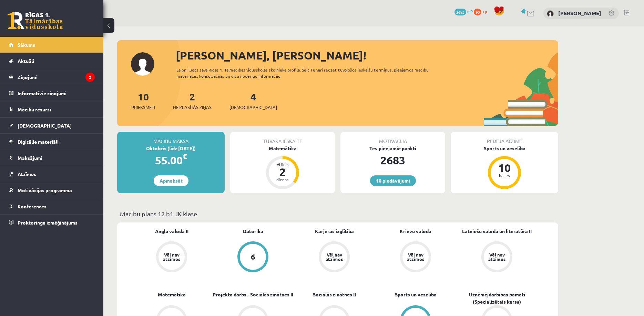 Image resolution: width=644 pixels, height=316 pixels. I want to click on a: Proktoringa izmēģinājums, so click(52, 223).